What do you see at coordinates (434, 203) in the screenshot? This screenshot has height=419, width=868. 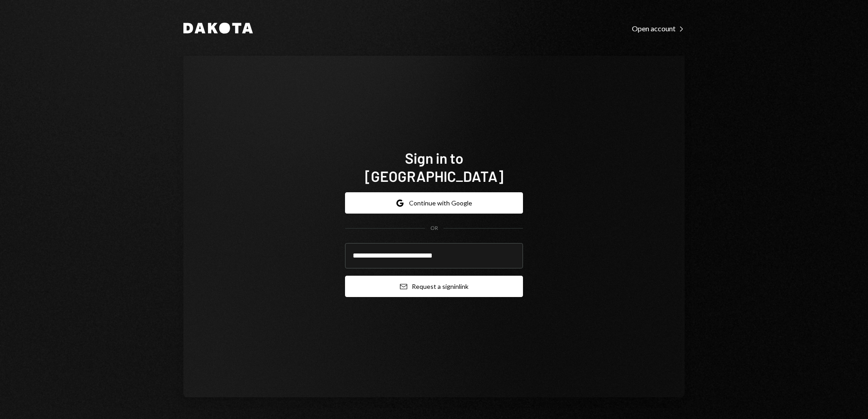 I see `button: Continue with Google` at bounding box center [434, 203].